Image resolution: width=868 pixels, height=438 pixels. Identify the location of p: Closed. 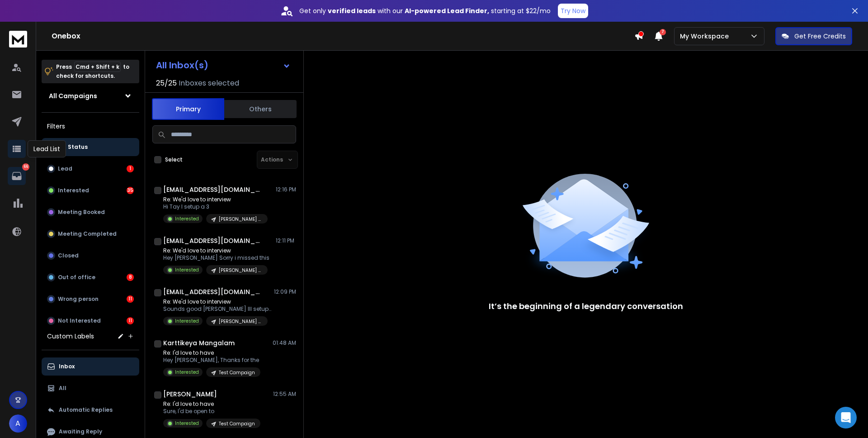
(68, 256).